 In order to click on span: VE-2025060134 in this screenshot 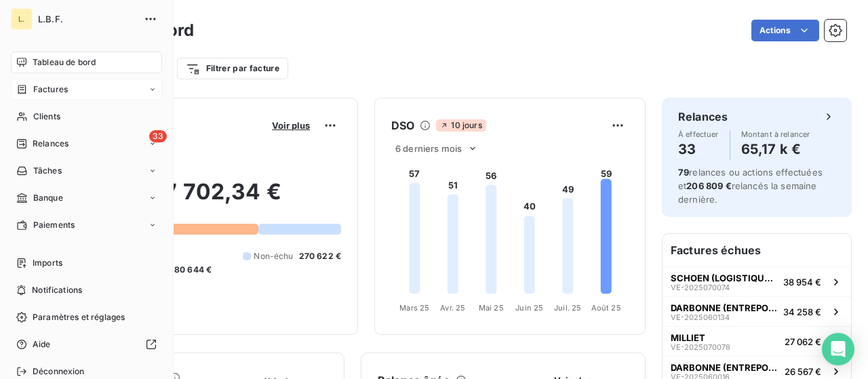, I will do `click(700, 317)`.